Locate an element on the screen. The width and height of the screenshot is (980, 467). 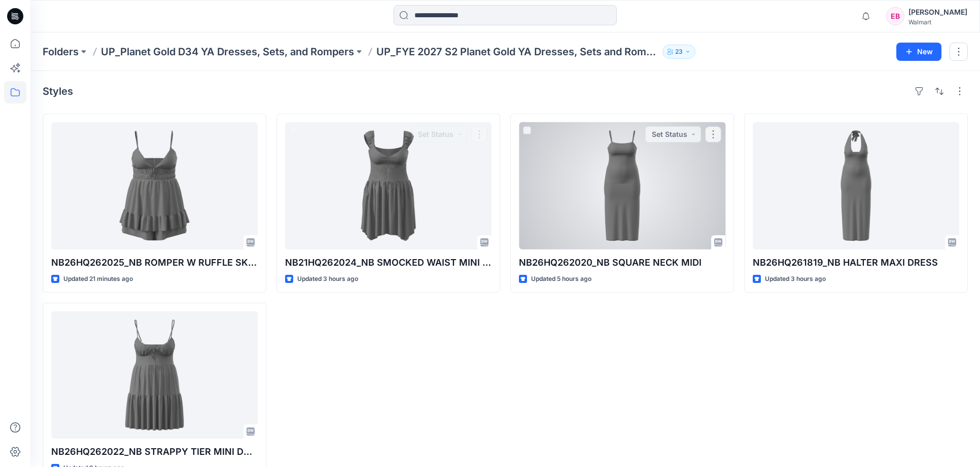
button: New is located at coordinates (918, 52).